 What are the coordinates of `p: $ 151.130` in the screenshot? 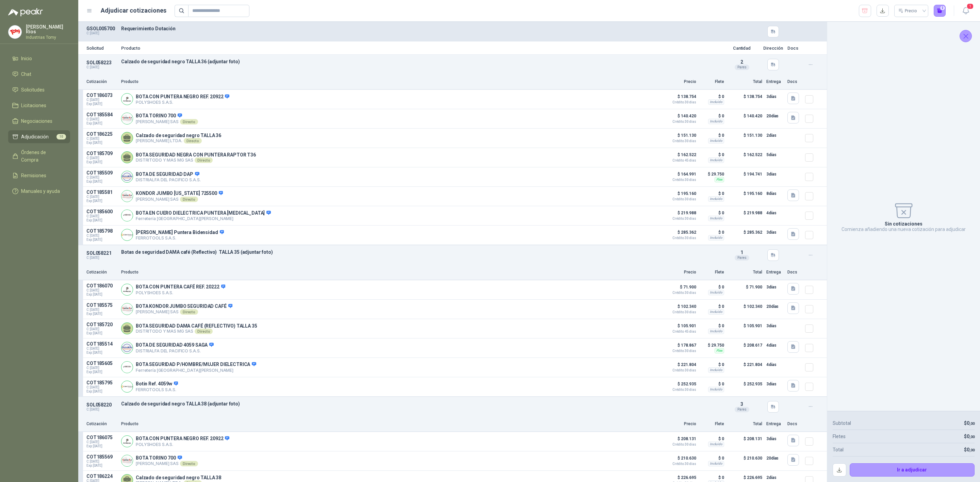 It's located at (679, 137).